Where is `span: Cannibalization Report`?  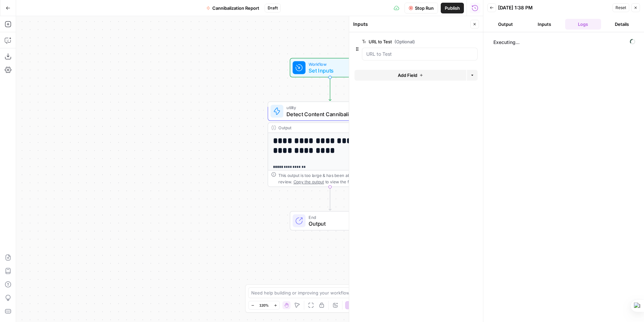 span: Cannibalization Report is located at coordinates (236, 8).